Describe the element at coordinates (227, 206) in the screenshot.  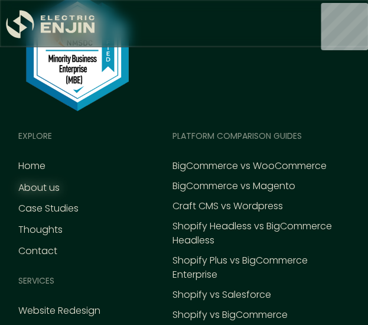
I see `a: Craft CMS vs Wordpress` at that location.